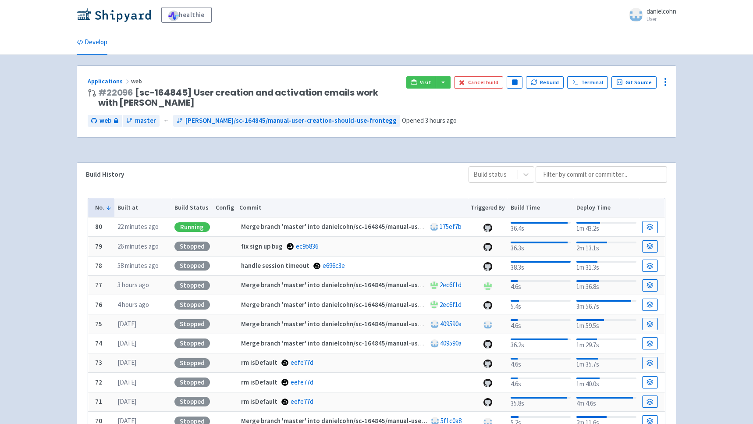 This screenshot has height=424, width=753. I want to click on a: Terminal, so click(587, 82).